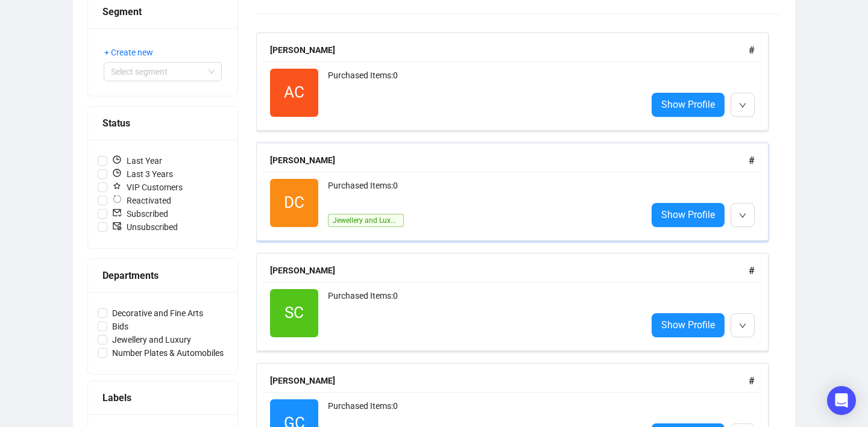  What do you see at coordinates (294, 92) in the screenshot?
I see `span: AC` at bounding box center [294, 92].